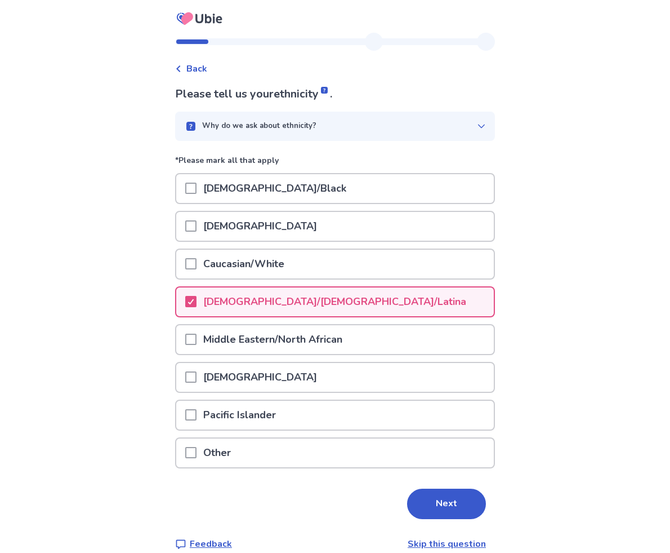 The width and height of the screenshot is (670, 553). Describe the element at coordinates (203, 544) in the screenshot. I see `a: Feedback` at that location.